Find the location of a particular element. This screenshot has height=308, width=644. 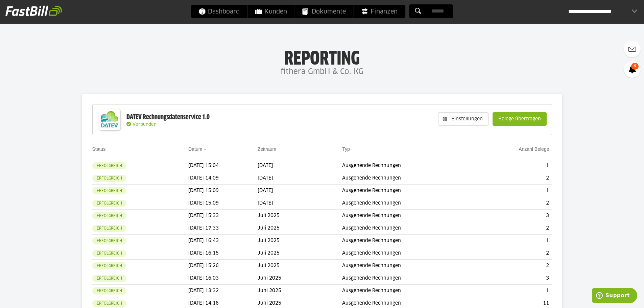

sl-button: Einstellungen is located at coordinates (463, 119).